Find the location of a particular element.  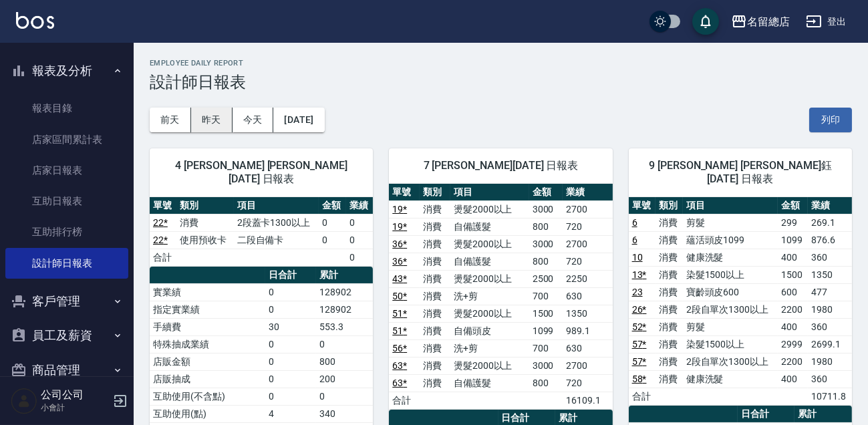

td: 700 is located at coordinates (546, 296).